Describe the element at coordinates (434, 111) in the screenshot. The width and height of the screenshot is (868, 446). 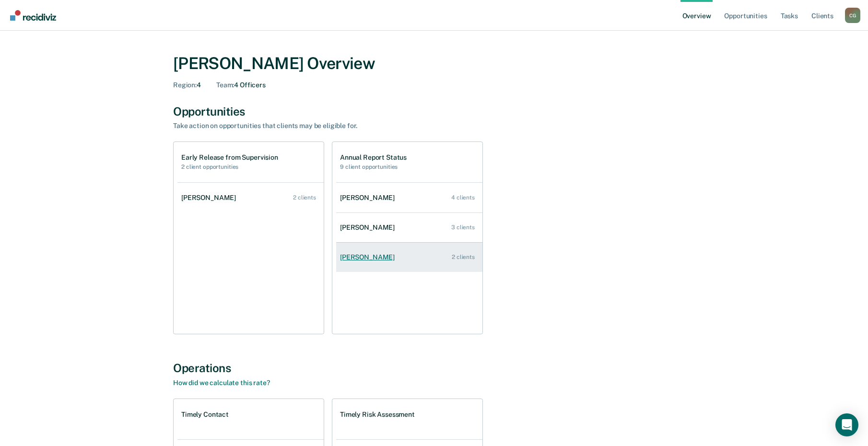
I see `div: Opportunities` at that location.